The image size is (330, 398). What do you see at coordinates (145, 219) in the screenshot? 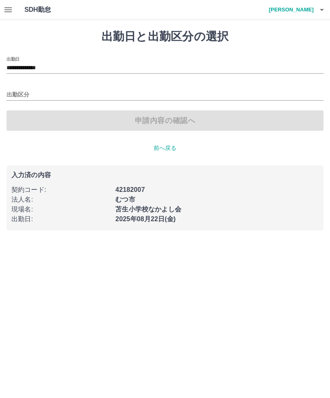
I see `b: 2025年08月22日(金)` at bounding box center [145, 219].